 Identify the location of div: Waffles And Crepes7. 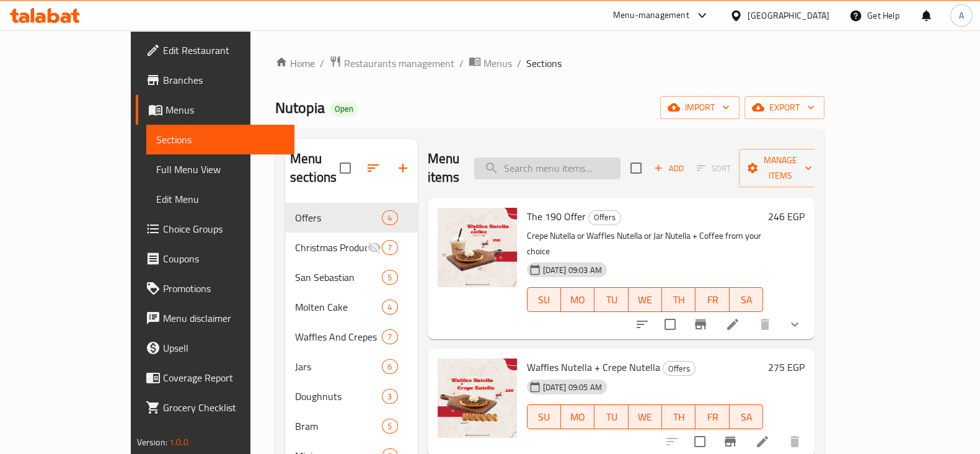
(352, 337).